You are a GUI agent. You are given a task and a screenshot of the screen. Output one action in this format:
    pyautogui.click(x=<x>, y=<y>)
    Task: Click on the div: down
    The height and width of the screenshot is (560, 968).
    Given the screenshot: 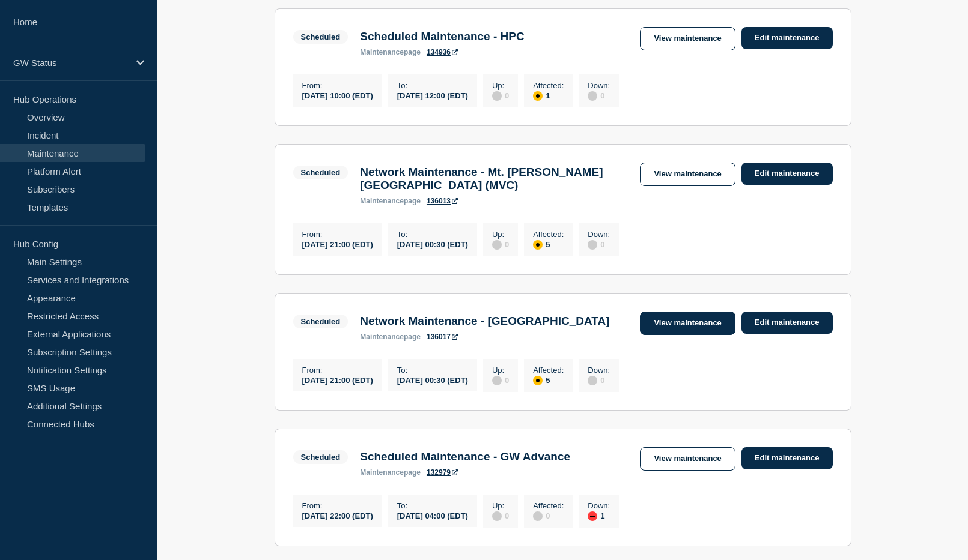 What is the action you would take?
    pyautogui.click(x=593, y=516)
    